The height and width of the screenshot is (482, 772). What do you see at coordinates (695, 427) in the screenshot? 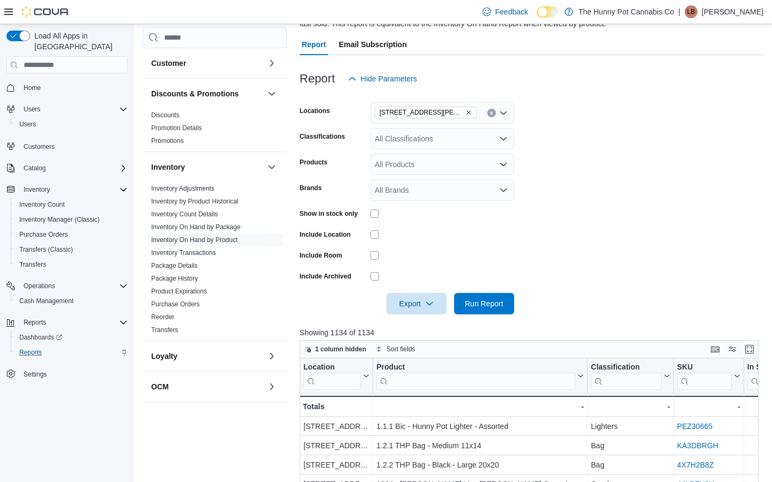
I see `a: PEZ30665` at bounding box center [695, 427].